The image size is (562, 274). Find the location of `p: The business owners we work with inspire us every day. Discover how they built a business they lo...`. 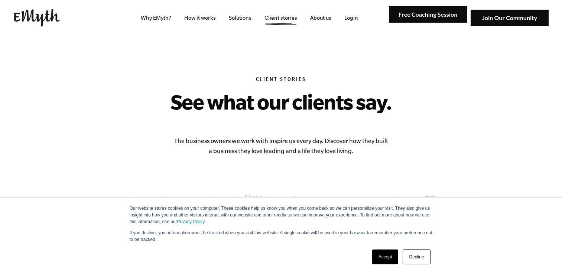

p: The business owners we work with inspire us every day. Discover how they built a business they lo... is located at coordinates (281, 146).